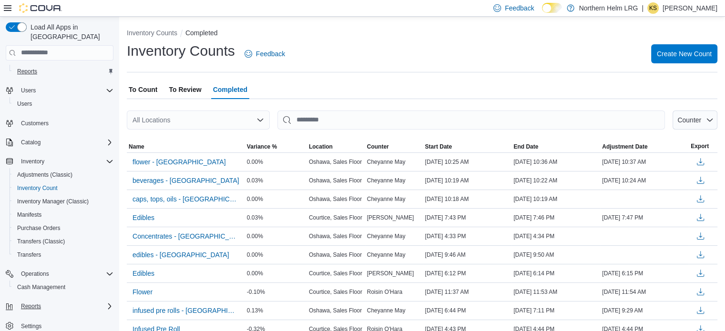  Describe the element at coordinates (63, 201) in the screenshot. I see `button: Inventory Manager (Classic)` at that location.